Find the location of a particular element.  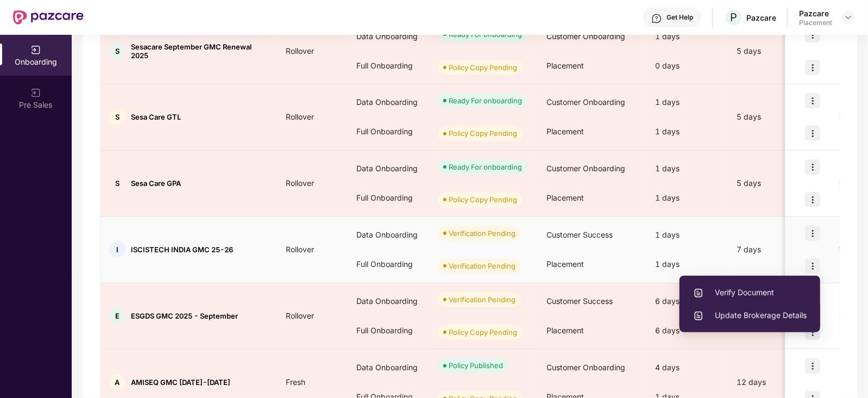

span: ESGDS GMC 2025 - September is located at coordinates (184, 316).